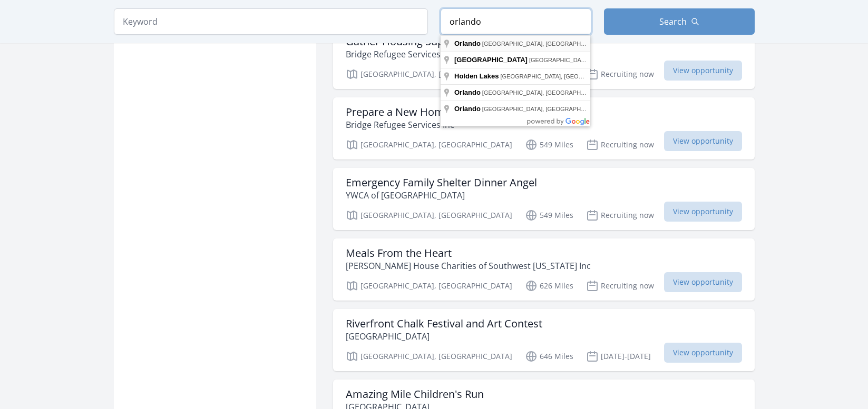 This screenshot has width=868, height=409. Describe the element at coordinates (468, 253) in the screenshot. I see `h3: Meals From the Heart` at that location.